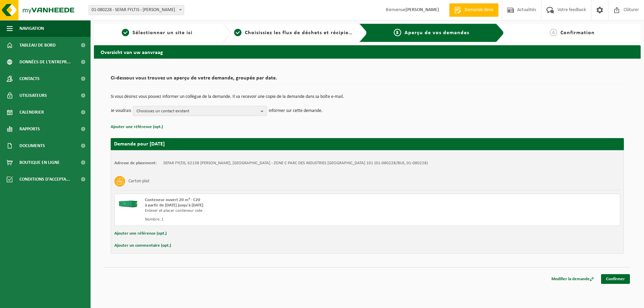 The width and height of the screenshot is (644, 308). What do you see at coordinates (120, 111) in the screenshot?
I see `p: Je voudrais` at bounding box center [120, 111].